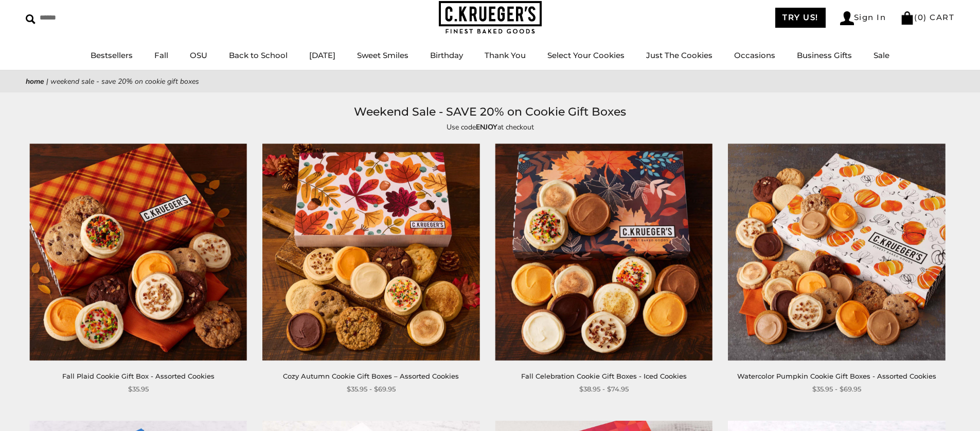 This screenshot has width=980, height=431. What do you see at coordinates (881, 55) in the screenshot?
I see `a: Sale` at bounding box center [881, 55].